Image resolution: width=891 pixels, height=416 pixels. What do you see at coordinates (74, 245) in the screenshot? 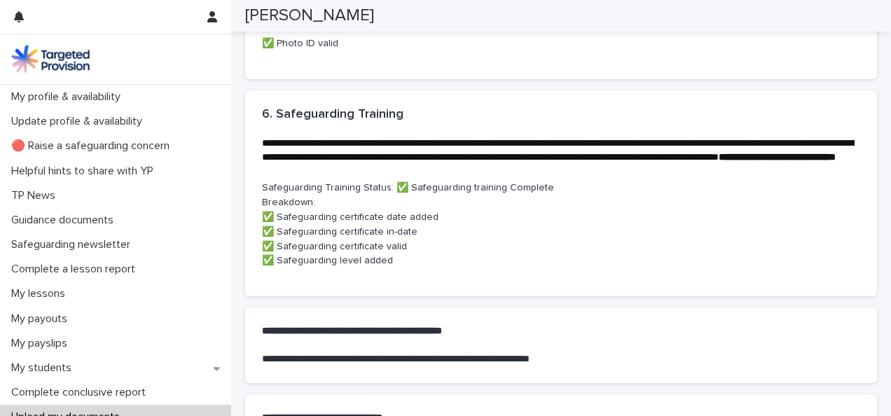
I see `p: Safeguarding newsletter` at bounding box center [74, 245].